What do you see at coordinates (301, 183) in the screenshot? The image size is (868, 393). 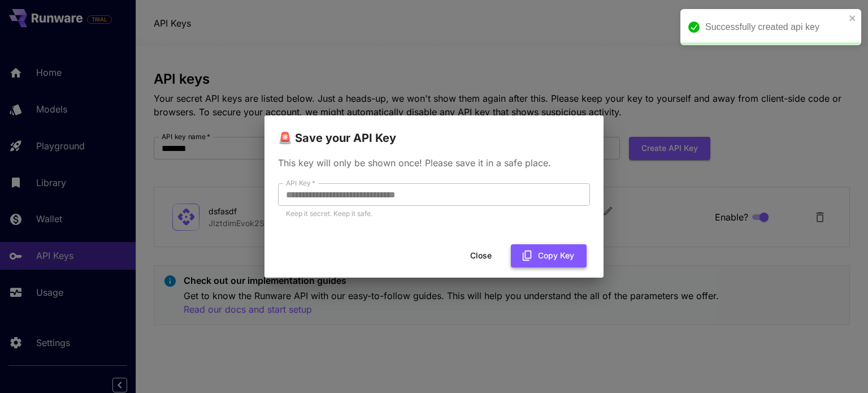 I see `label: API Key` at bounding box center [301, 183].